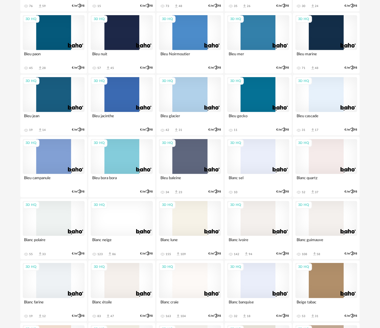 This screenshot has width=380, height=328. Describe the element at coordinates (44, 68) in the screenshot. I see `div: 28` at that location.